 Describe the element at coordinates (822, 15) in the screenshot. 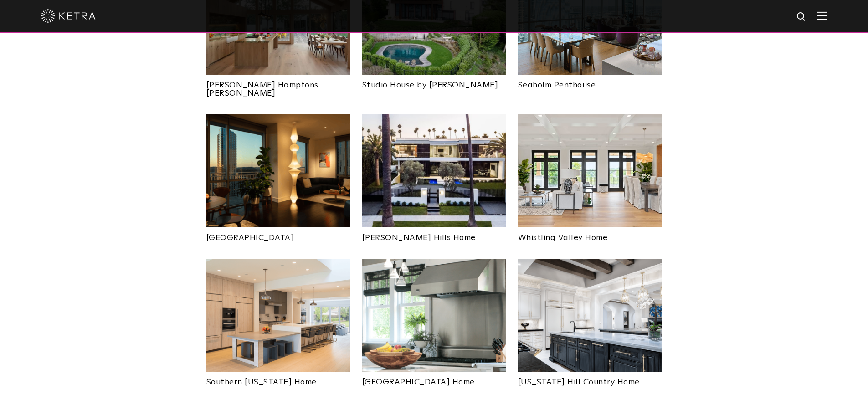

I see `img: Hamburger%20Nav.svg` at that location.